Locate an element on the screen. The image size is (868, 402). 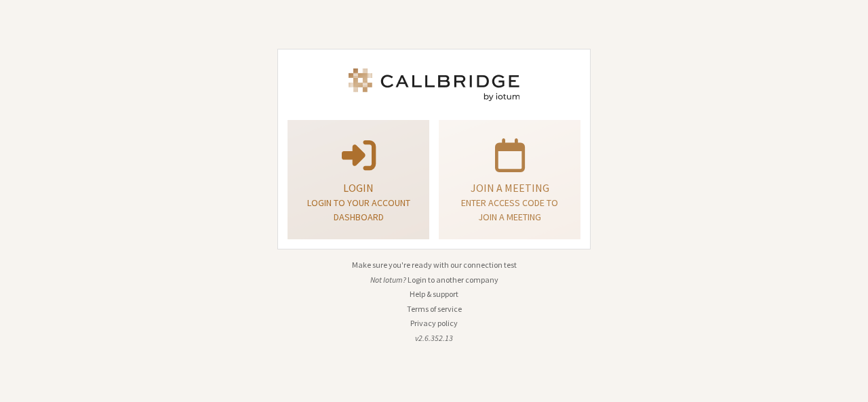
button: Login to another company is located at coordinates (453, 280).